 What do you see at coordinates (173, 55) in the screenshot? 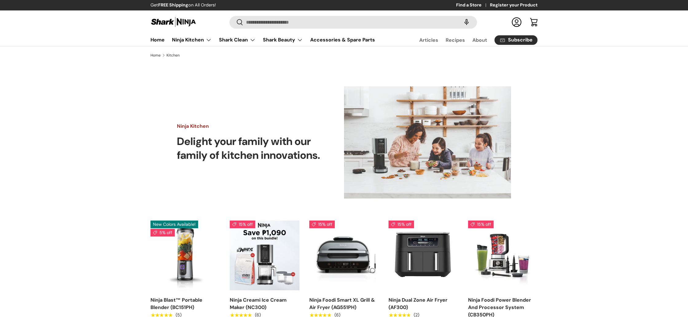
I see `a: Kitchen` at bounding box center [173, 55].